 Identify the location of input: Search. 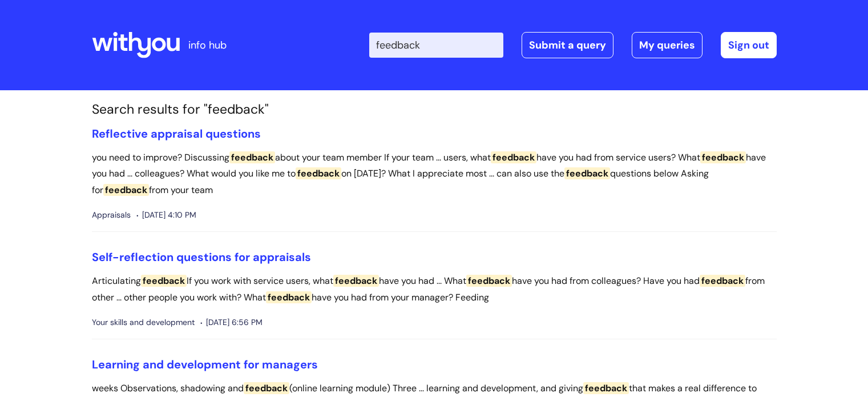
(436, 45).